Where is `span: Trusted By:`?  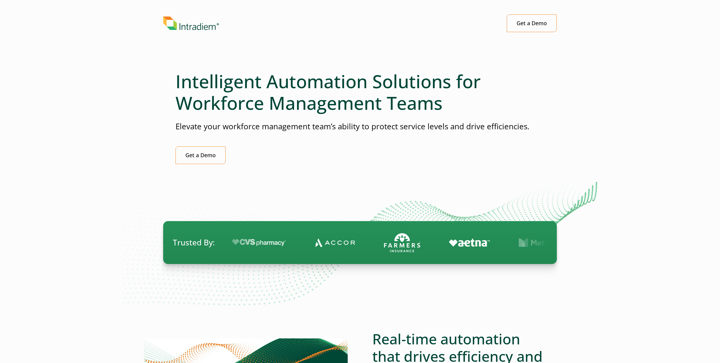
span: Trusted By: is located at coordinates (194, 242).